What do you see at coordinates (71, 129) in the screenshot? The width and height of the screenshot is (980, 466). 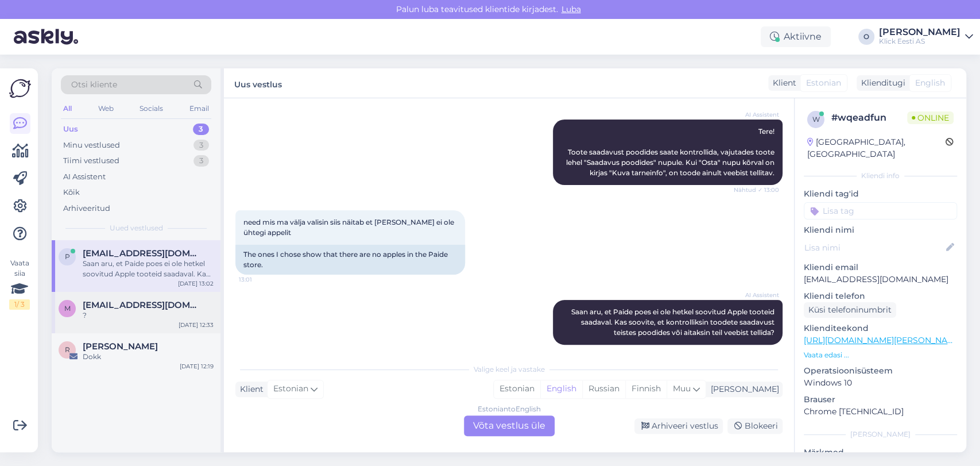 I see `div: Uus` at bounding box center [71, 129].